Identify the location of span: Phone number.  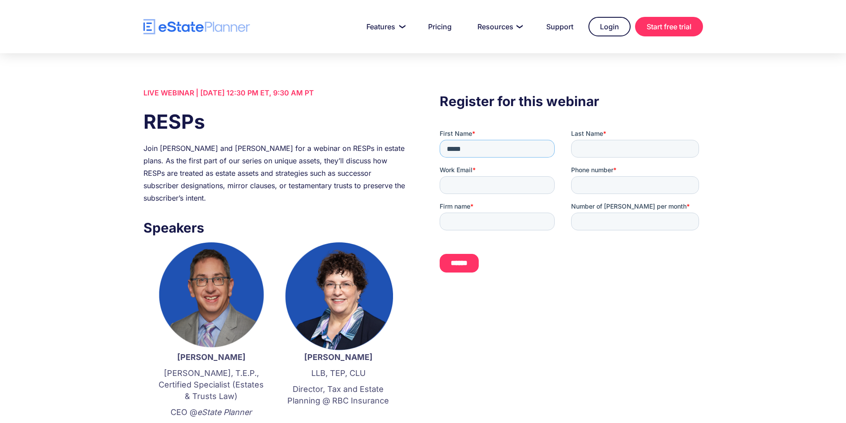
(152, 40).